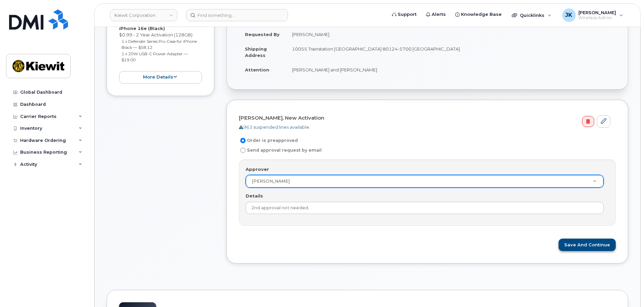  What do you see at coordinates (144, 15) in the screenshot?
I see `a: Kiewit Corporation` at bounding box center [144, 15].